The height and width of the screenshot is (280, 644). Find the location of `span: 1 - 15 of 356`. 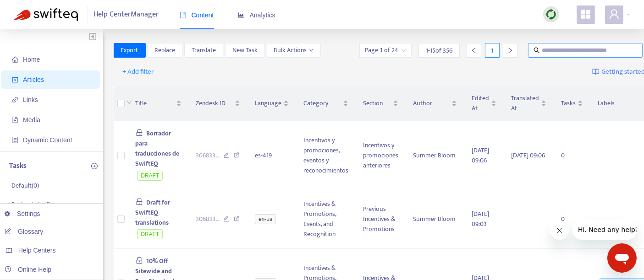

span: 1 - 15 of 356 is located at coordinates (439, 50).